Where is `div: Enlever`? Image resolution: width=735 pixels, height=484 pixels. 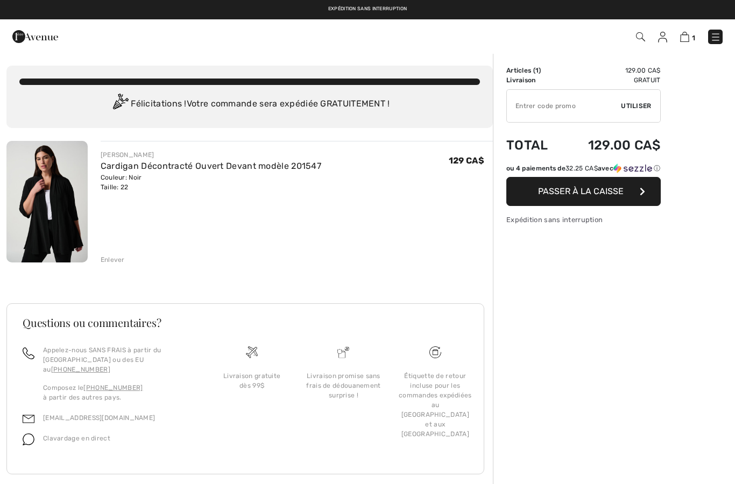 div: Enlever is located at coordinates (112, 260).